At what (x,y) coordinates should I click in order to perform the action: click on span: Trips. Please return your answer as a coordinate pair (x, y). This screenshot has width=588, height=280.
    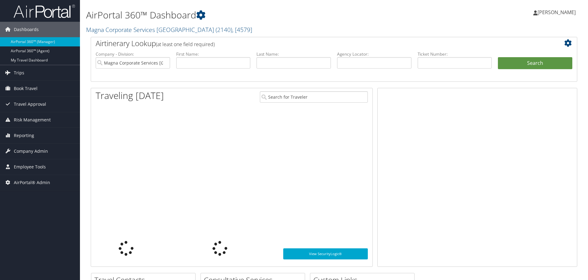
    Looking at the image, I should click on (19, 73).